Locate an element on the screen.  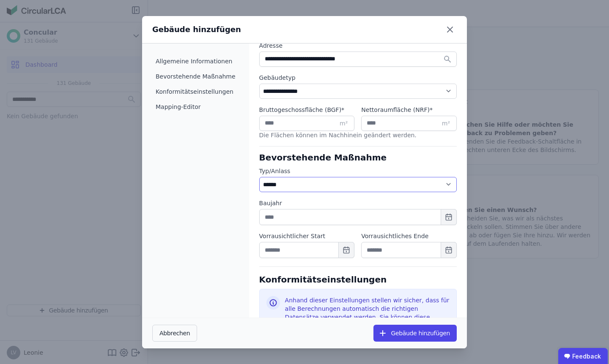
li: Allgemeine Informationen is located at coordinates (195, 61).